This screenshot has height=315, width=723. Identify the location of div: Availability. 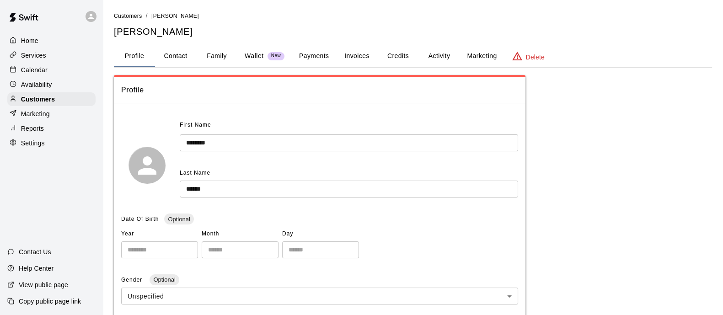
(51, 85).